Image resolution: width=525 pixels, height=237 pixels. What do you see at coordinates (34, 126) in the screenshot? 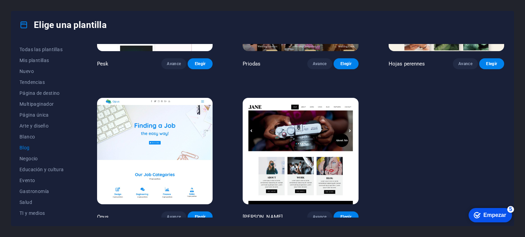
I see `font: Arte y diseño` at bounding box center [34, 126].